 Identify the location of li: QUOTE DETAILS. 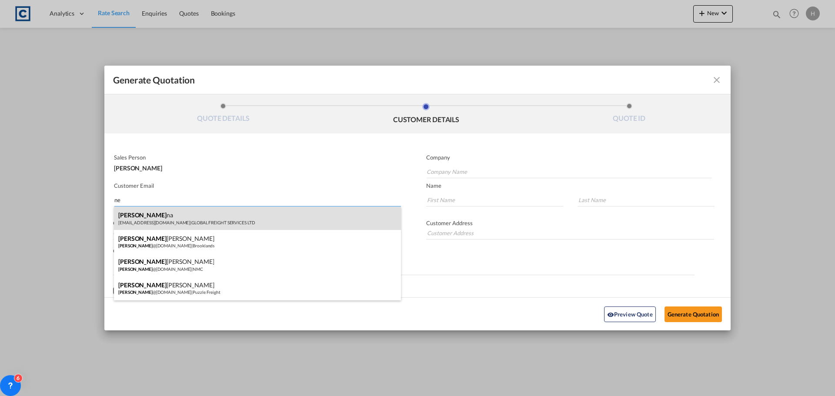
(223, 115).